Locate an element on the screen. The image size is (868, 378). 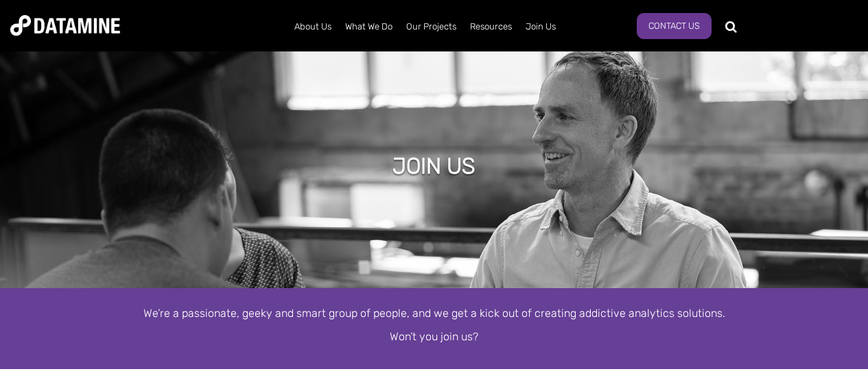
a: Resources is located at coordinates (490, 27).